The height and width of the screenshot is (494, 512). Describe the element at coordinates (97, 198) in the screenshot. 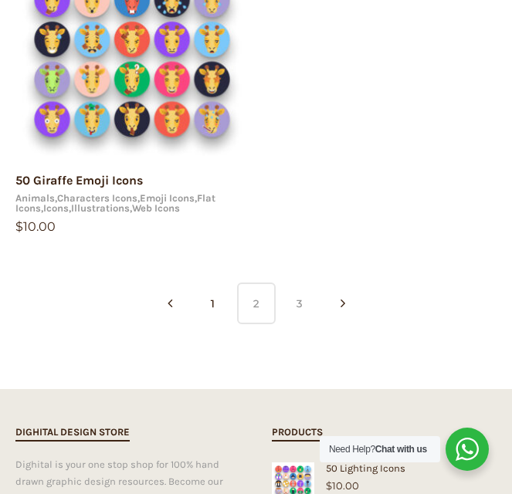

I see `a: Characters Icons` at that location.